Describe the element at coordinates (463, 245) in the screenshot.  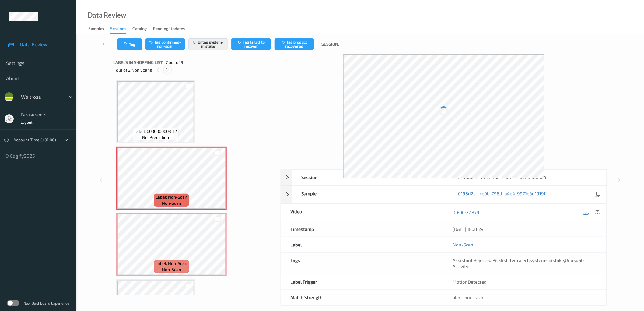
I see `a: Non-Scan` at that location.